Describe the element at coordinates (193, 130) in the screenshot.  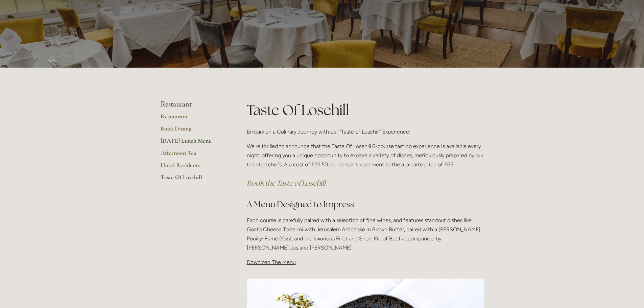
I see `a: Book Dining` at that location.